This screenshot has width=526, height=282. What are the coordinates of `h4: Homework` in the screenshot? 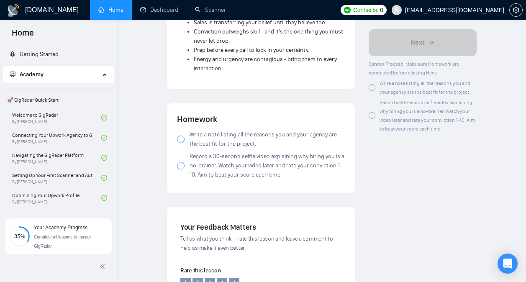 It's located at (261, 119).